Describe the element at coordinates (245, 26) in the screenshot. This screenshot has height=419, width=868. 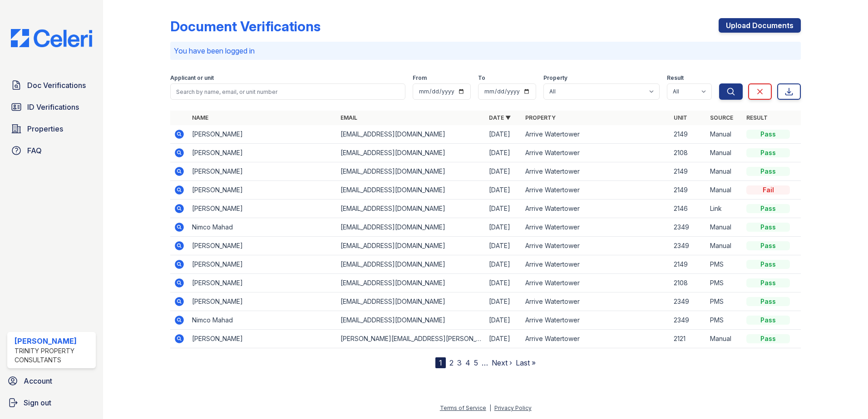
I see `div: Document Verifications` at that location.